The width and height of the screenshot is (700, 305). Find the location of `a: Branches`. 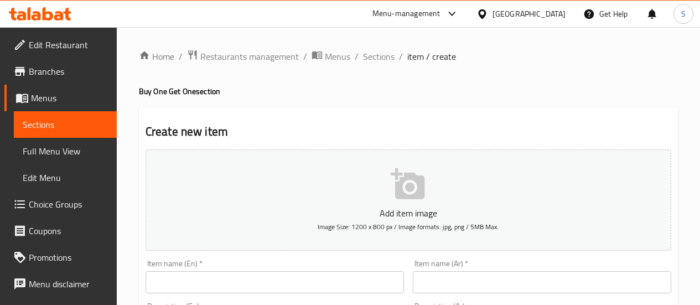

a: Branches is located at coordinates (60, 71).